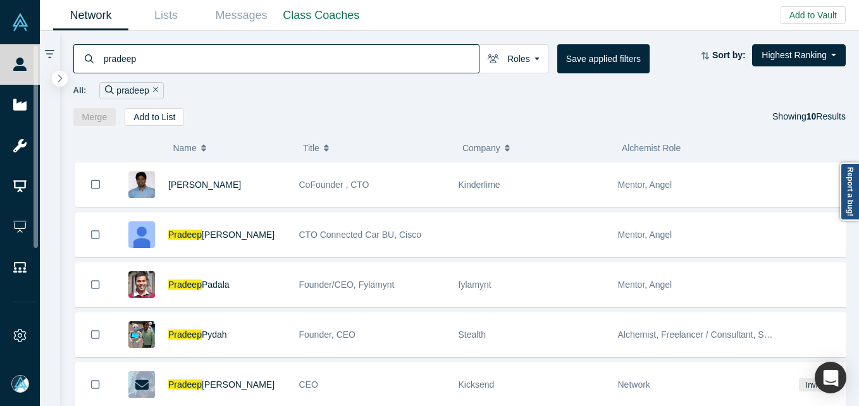  What do you see at coordinates (475, 285) in the screenshot?
I see `span: fylamynt` at bounding box center [475, 285].